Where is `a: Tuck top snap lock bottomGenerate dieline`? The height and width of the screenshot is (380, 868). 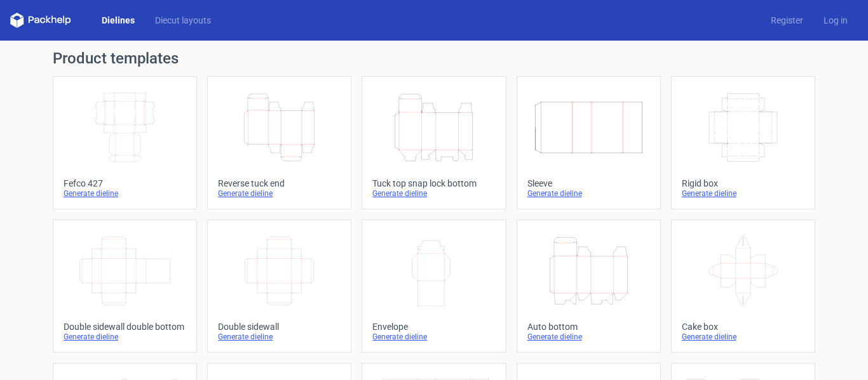
a: Tuck top snap lock bottomGenerate dieline is located at coordinates (433, 142).